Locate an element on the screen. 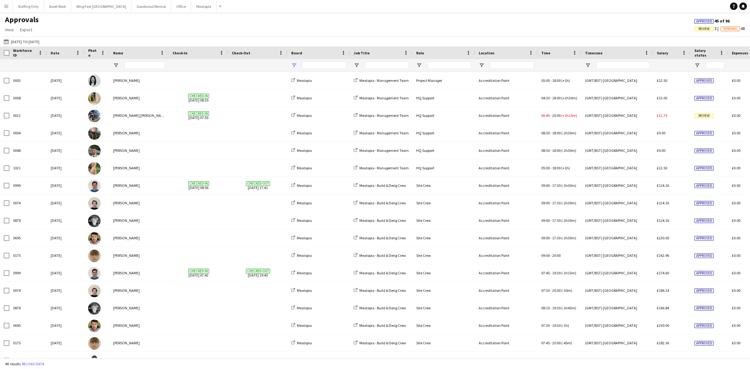 The image size is (750, 369). a: Meatopia - Management Team is located at coordinates (381, 98).